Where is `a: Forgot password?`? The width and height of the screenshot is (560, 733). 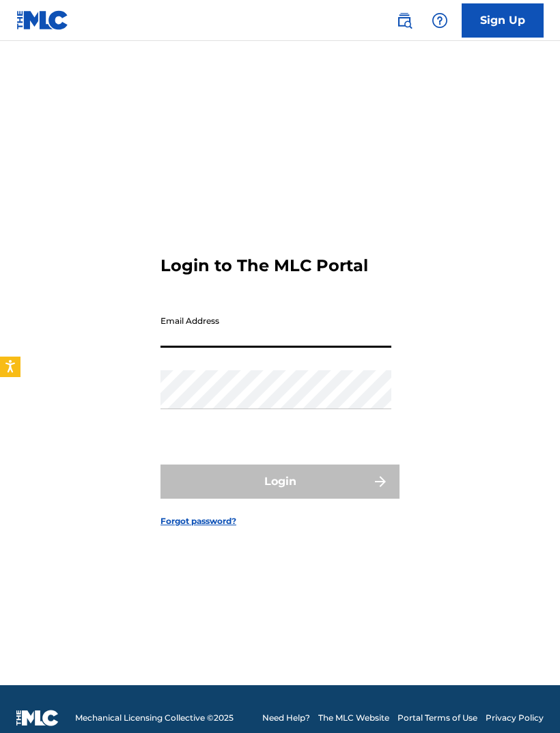 a: Forgot password? is located at coordinates (198, 521).